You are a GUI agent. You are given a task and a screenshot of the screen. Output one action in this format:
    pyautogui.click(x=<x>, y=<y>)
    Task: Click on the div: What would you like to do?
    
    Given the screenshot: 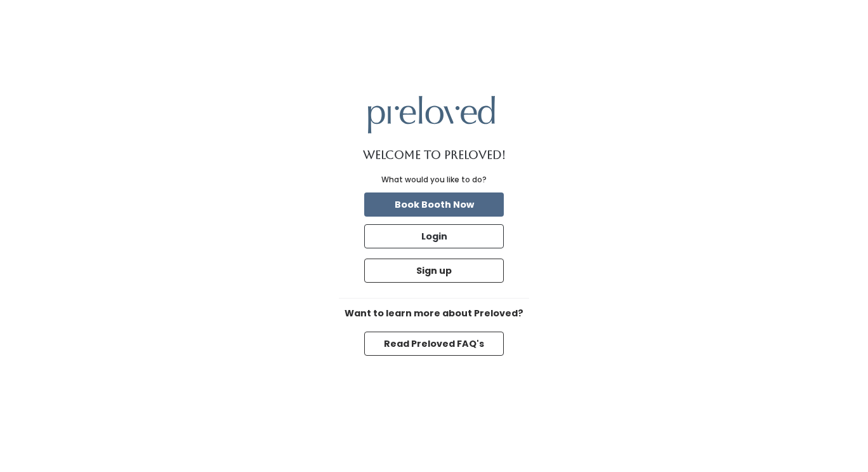 What is the action you would take?
    pyautogui.click(x=434, y=180)
    